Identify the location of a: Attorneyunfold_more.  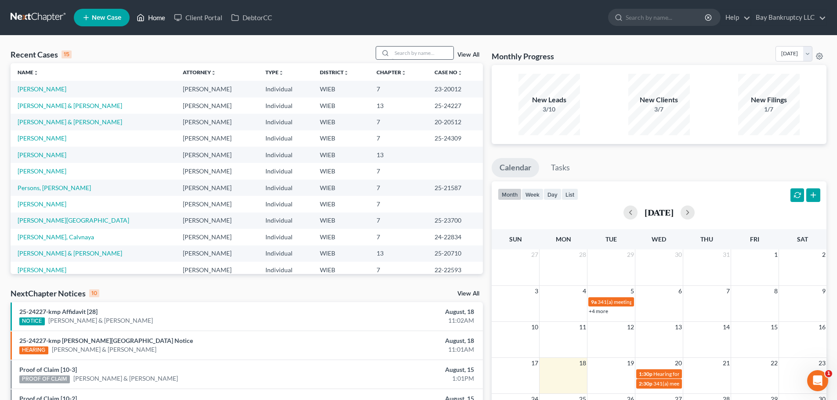
(200, 72).